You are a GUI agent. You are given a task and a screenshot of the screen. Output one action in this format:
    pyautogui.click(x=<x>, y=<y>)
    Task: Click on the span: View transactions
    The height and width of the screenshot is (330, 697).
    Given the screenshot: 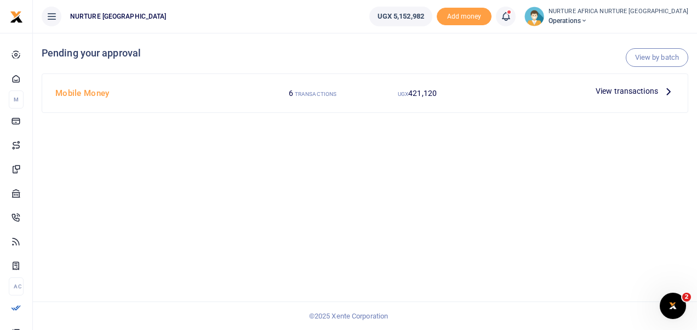 What is the action you would take?
    pyautogui.click(x=627, y=91)
    